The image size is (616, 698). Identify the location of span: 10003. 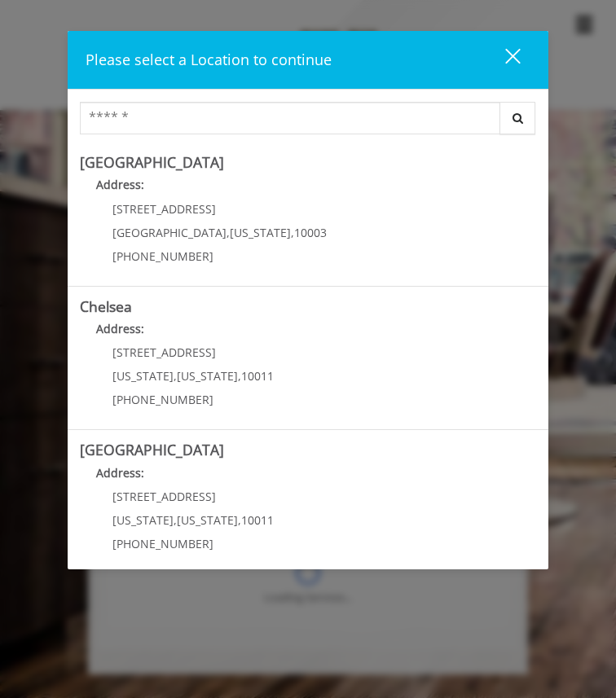
(311, 232).